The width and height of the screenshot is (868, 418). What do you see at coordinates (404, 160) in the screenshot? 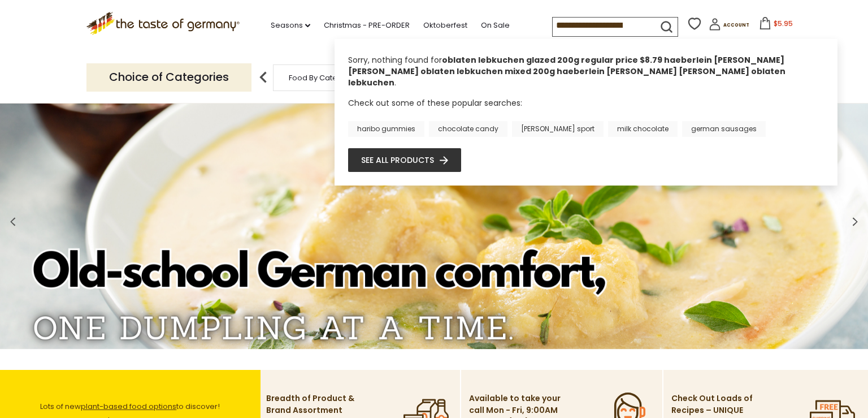
I see `a: See all products` at bounding box center [404, 160].